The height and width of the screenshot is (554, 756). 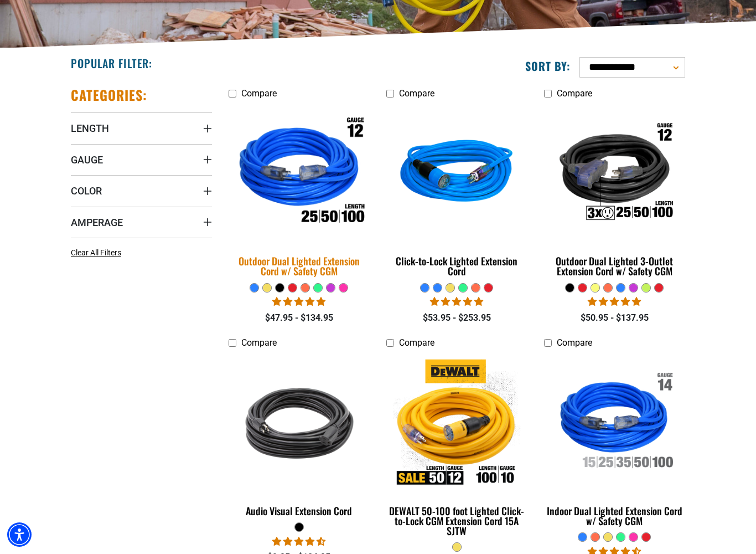 What do you see at coordinates (299, 173) in the screenshot?
I see `img: Outdoor Dual Lighted Extension Cord w/ Safety CGM` at bounding box center [299, 173].